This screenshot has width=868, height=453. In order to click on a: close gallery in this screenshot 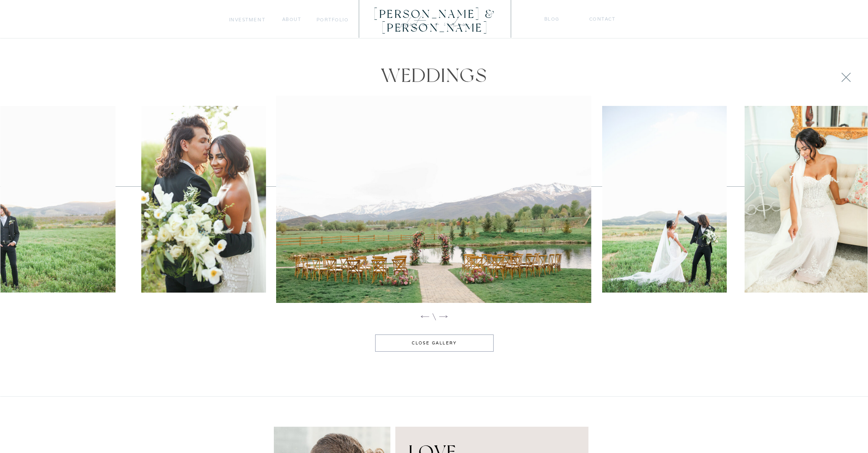, I will do `click(434, 343)`.